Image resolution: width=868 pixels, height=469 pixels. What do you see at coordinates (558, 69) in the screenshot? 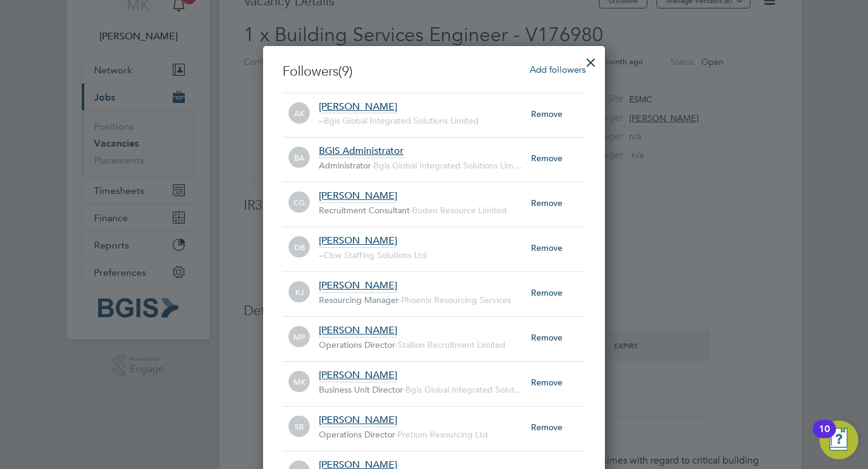
I see `span: Add followers` at bounding box center [558, 69].